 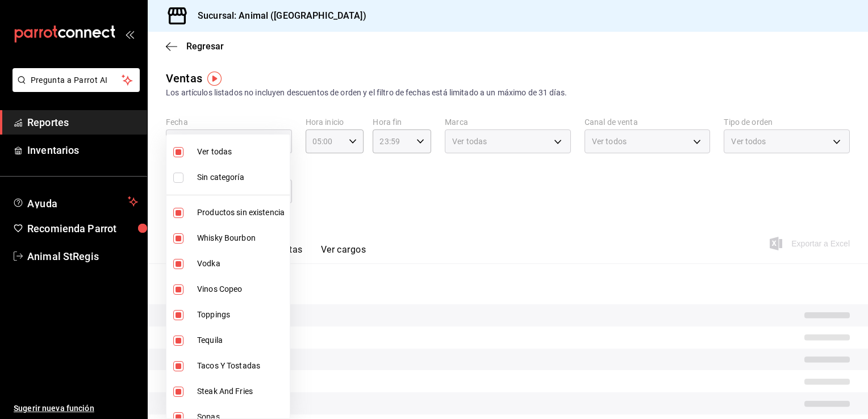 I want to click on span: Tequila, so click(x=241, y=340).